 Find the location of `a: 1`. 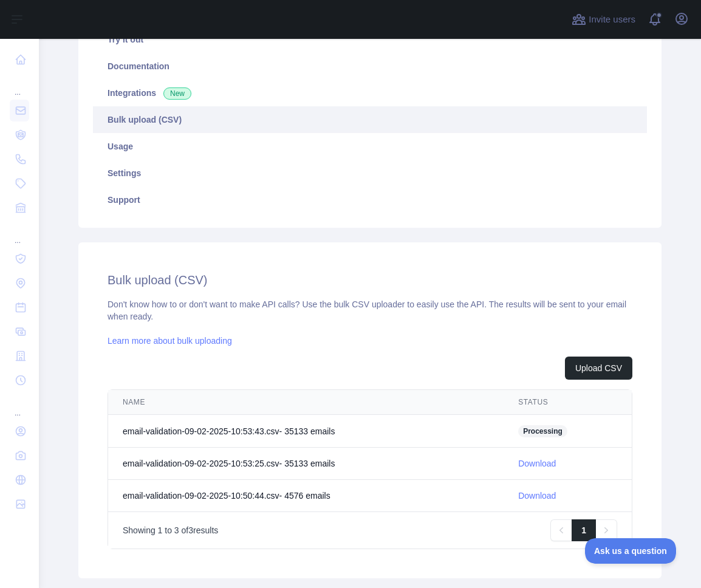

a: 1 is located at coordinates (584, 530).